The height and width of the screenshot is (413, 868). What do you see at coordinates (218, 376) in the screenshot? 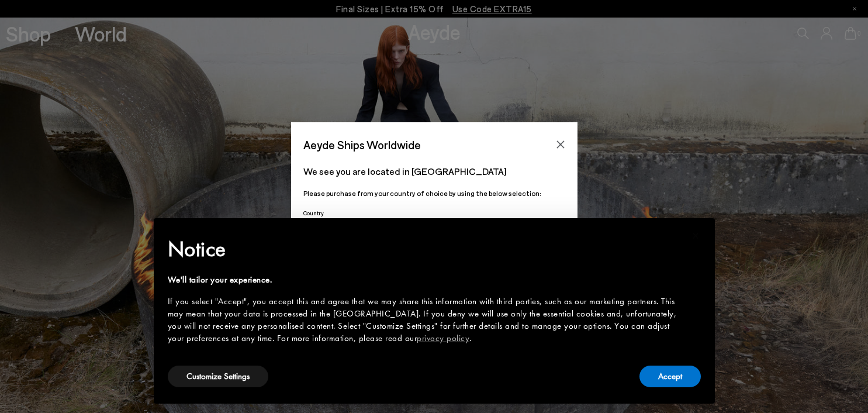
I see `button: Customize Settings` at bounding box center [218, 376].